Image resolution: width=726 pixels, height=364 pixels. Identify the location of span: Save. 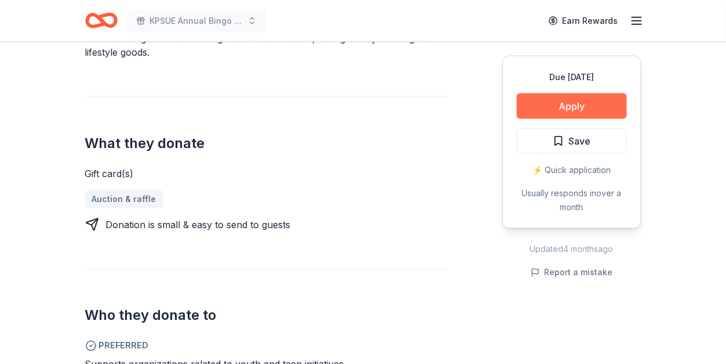
(580, 141).